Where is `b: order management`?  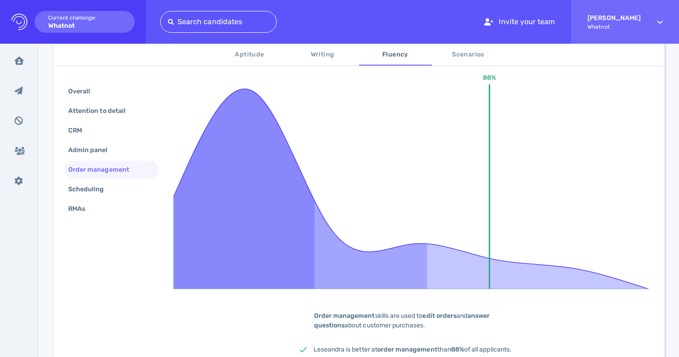 b: order management is located at coordinates (407, 349).